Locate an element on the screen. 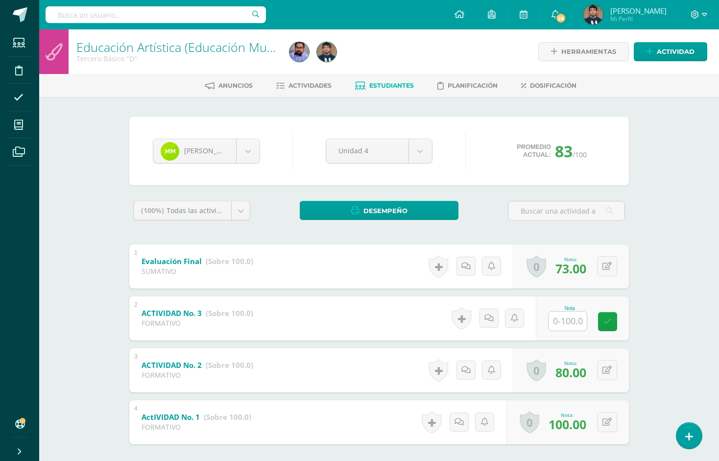 This screenshot has height=461, width=719. span: Dosificación is located at coordinates (553, 85).